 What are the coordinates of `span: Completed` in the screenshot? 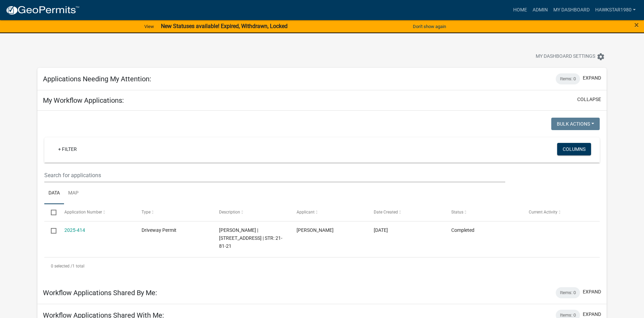 It's located at (463, 230).